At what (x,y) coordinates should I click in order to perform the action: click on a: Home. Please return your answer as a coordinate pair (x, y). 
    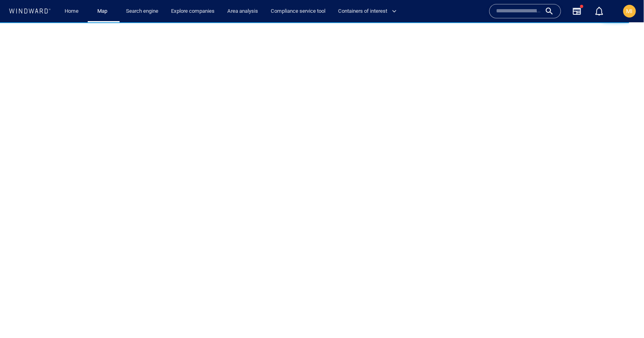
    Looking at the image, I should click on (72, 11).